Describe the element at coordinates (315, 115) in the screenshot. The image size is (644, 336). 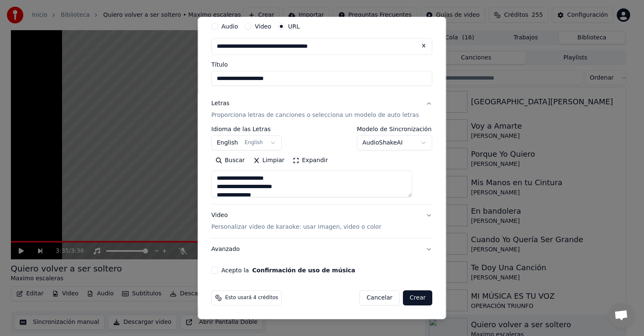
I see `p: Proporciona letras de canciones o selecciona un modelo de auto letras` at that location.